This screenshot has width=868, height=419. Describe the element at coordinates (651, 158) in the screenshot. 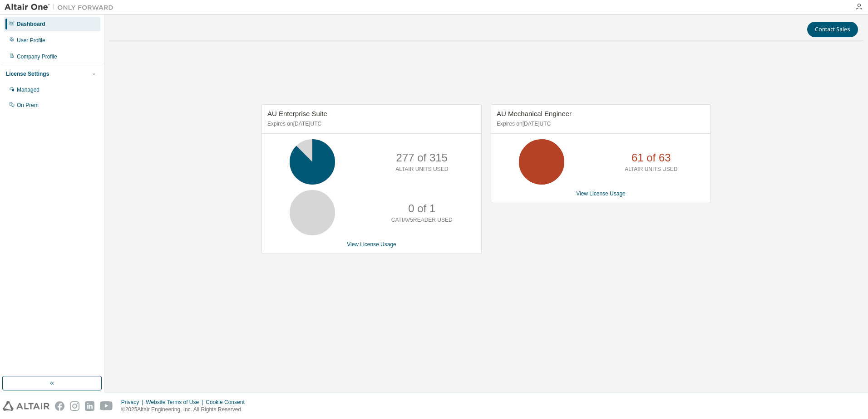

I see `p: 61 of 63` at that location.